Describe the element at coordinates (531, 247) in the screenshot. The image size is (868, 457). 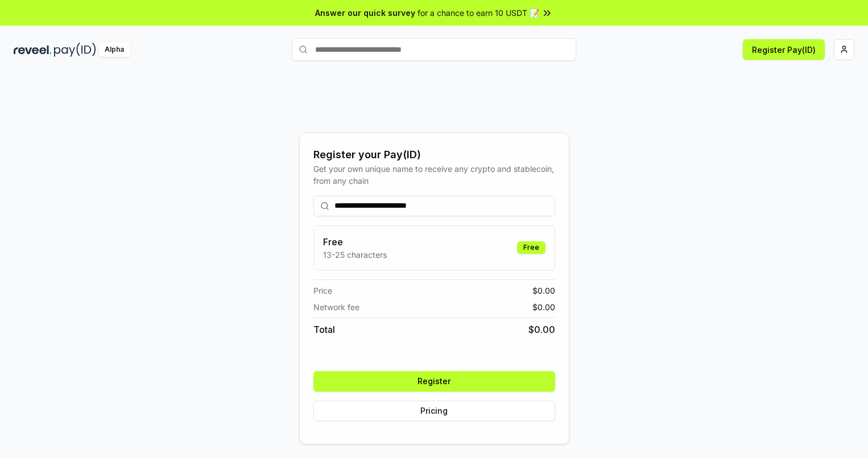
I see `div: Free` at that location.